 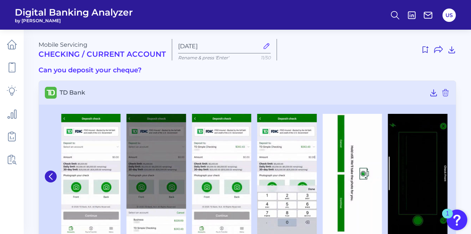 I want to click on div: 1, so click(x=447, y=218).